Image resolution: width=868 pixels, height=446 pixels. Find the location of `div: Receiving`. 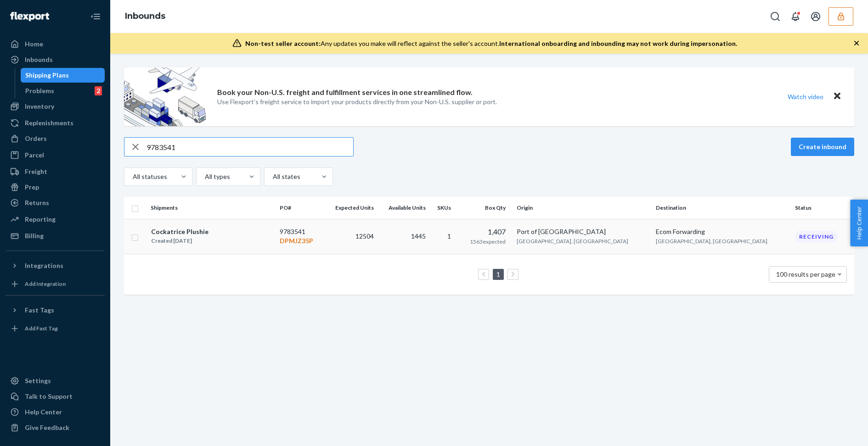

div: Receiving is located at coordinates (816, 236).